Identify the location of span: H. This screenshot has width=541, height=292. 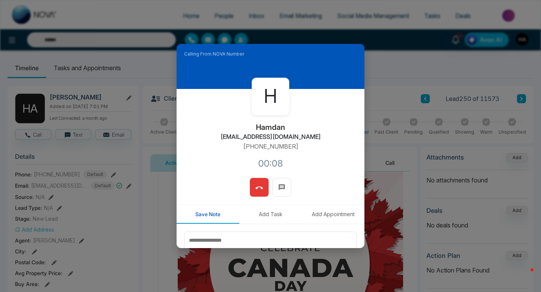
(270, 96).